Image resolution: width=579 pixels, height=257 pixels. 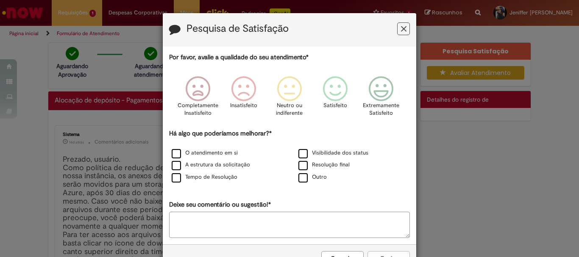 What do you see at coordinates (244, 106) in the screenshot?
I see `p: Insatisfeito` at bounding box center [244, 106].